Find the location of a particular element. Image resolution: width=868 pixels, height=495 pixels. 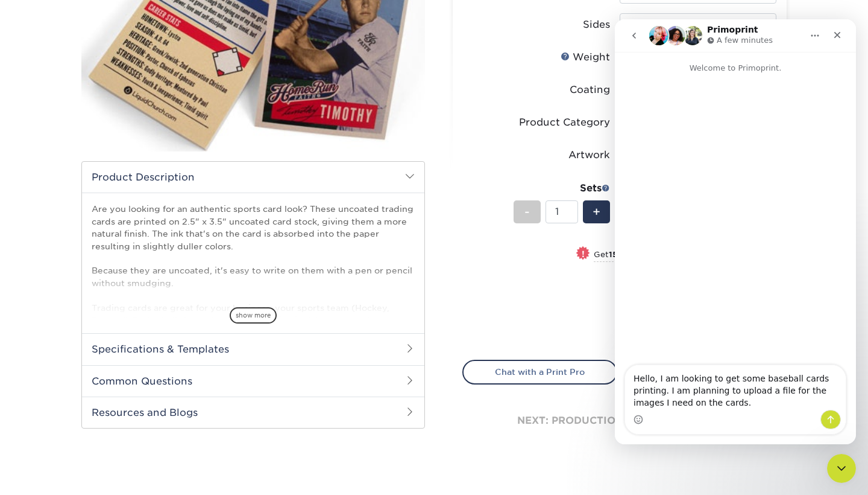

h2: Specifications & Templates is located at coordinates (253, 349).